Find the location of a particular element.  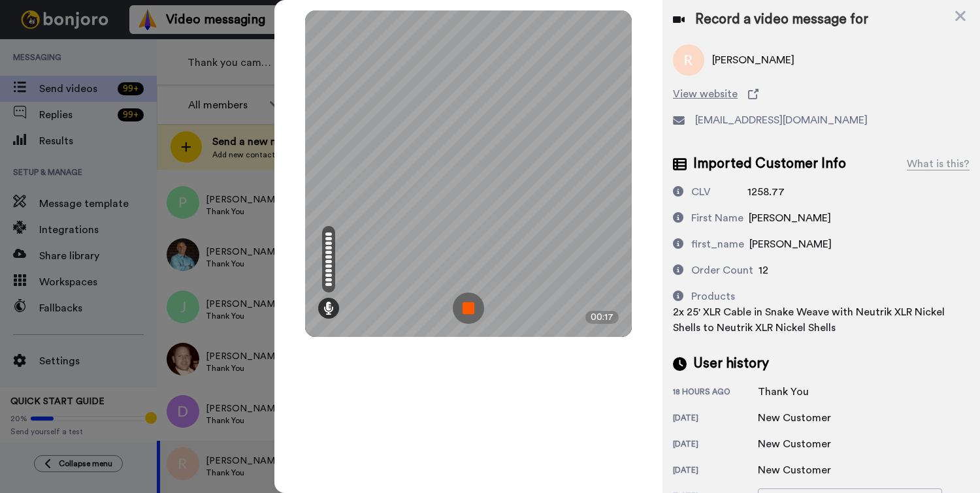

div: Products is located at coordinates (713, 297).